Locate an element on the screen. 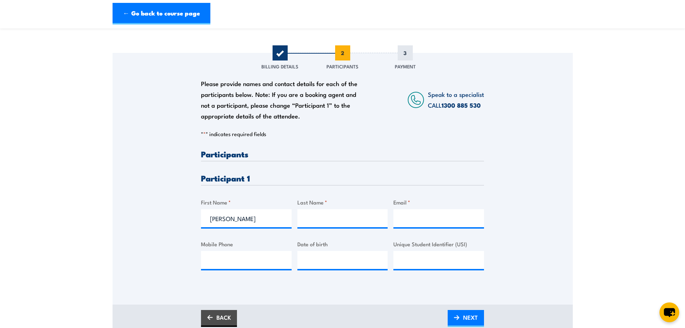 The width and height of the screenshot is (685, 328). a: NEXT is located at coordinates (466, 318).